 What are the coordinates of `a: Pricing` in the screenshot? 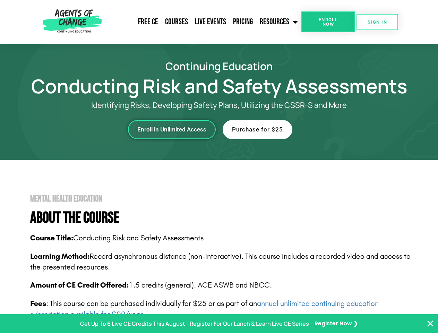 It's located at (243, 22).